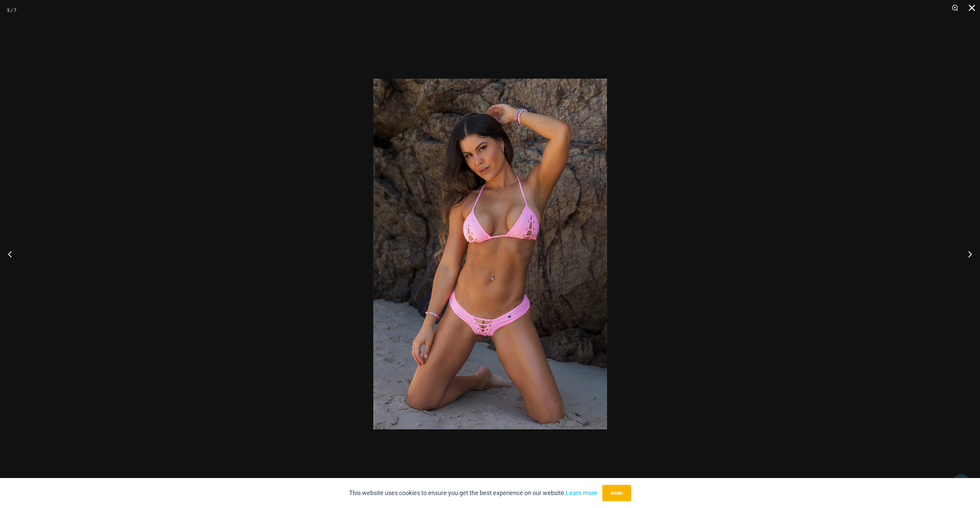  What do you see at coordinates (617, 492) in the screenshot?
I see `button: Accept` at bounding box center [617, 492].